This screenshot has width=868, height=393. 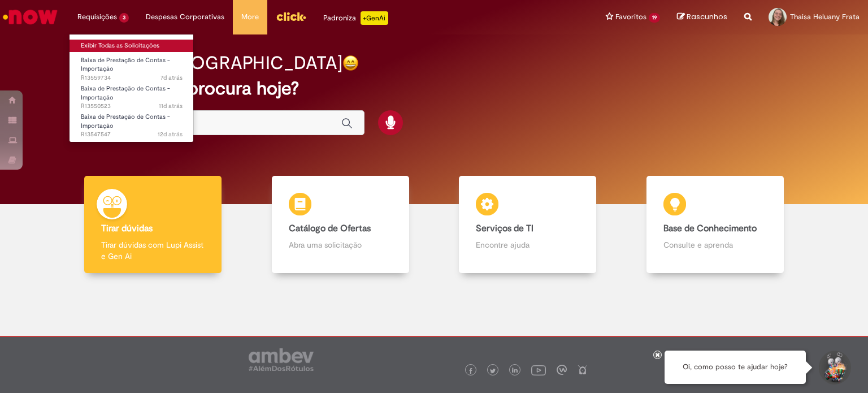 What do you see at coordinates (171, 106) in the screenshot?
I see `span: 11d atrás` at bounding box center [171, 106].